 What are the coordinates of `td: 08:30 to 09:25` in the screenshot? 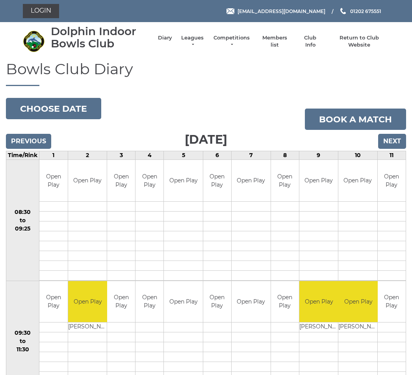 It's located at (23, 220).